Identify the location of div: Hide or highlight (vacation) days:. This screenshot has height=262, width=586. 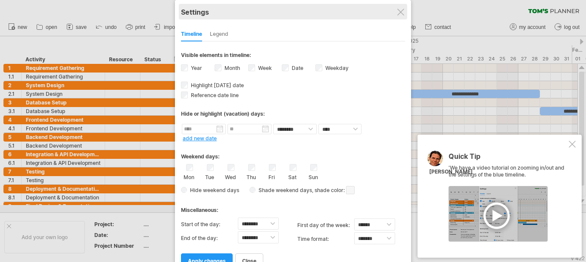
(293, 113).